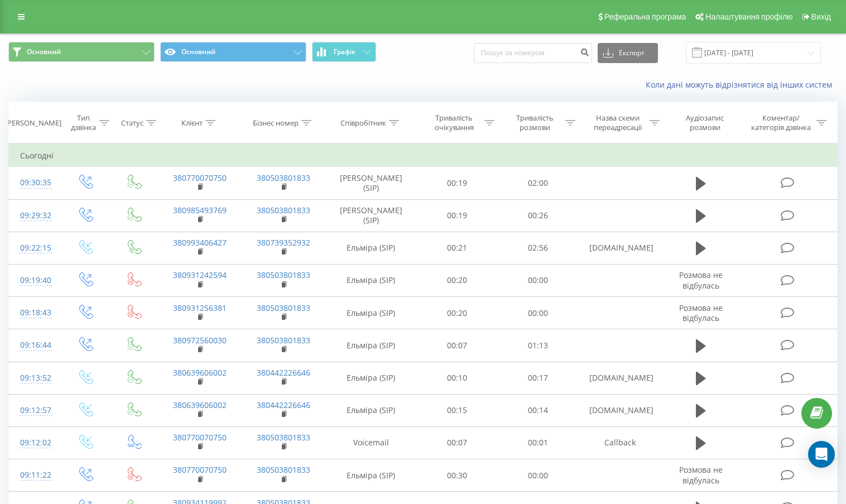 The width and height of the screenshot is (846, 504). What do you see at coordinates (371, 442) in the screenshot?
I see `td: Voicemail` at bounding box center [371, 442].